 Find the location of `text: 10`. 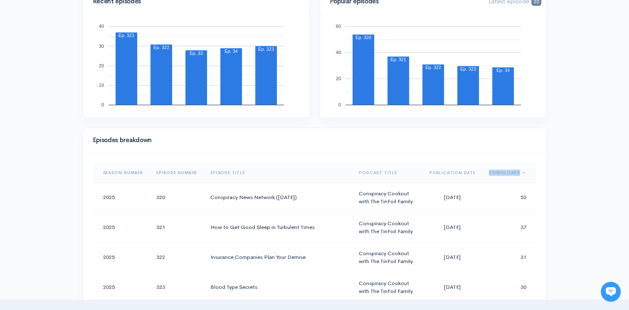

text: 10 is located at coordinates (101, 85).